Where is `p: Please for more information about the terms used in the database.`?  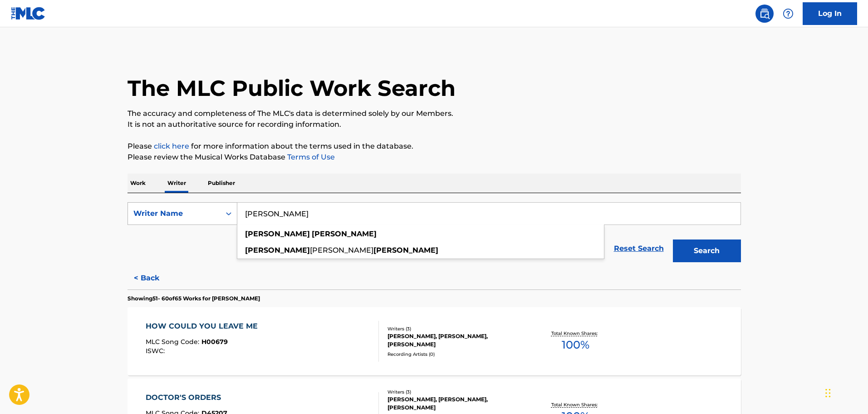
p: Please for more information about the terms used in the database. is located at coordinates (434, 146).